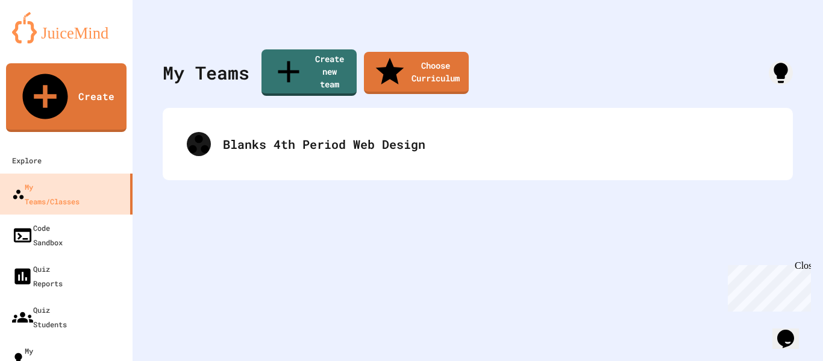 This screenshot has height=361, width=823. What do you see at coordinates (39, 317) in the screenshot?
I see `div: Quiz Students` at bounding box center [39, 317].